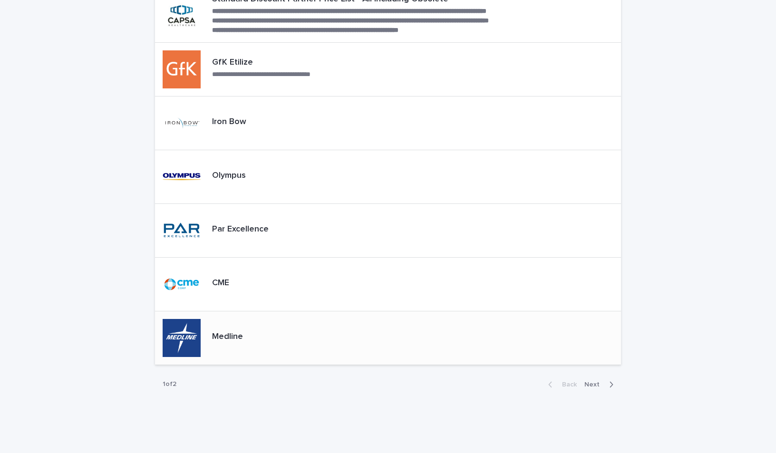  Describe the element at coordinates (221, 283) in the screenshot. I see `p: CME` at that location.